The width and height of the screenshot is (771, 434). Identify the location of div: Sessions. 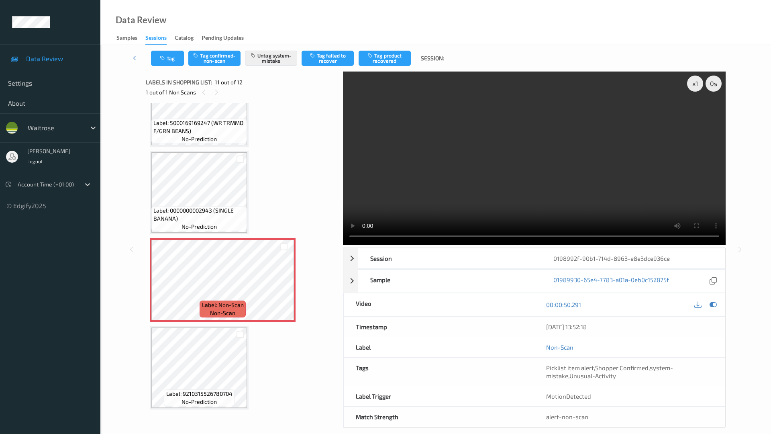
(156, 39).